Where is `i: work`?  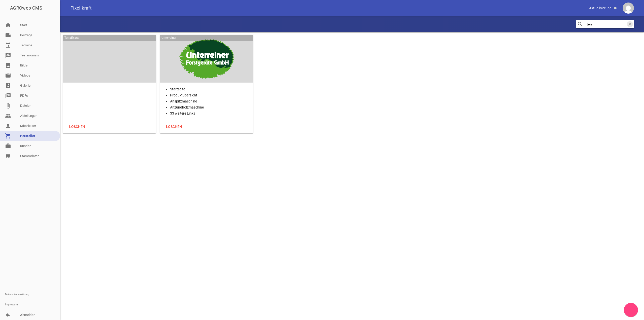
i: work is located at coordinates (8, 146).